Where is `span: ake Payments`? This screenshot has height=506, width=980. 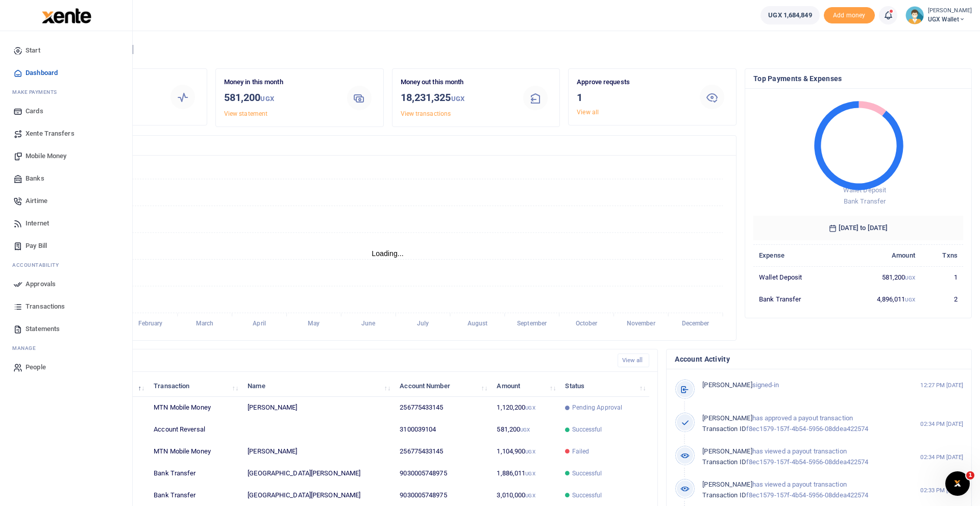 span: ake Payments is located at coordinates (37, 92).